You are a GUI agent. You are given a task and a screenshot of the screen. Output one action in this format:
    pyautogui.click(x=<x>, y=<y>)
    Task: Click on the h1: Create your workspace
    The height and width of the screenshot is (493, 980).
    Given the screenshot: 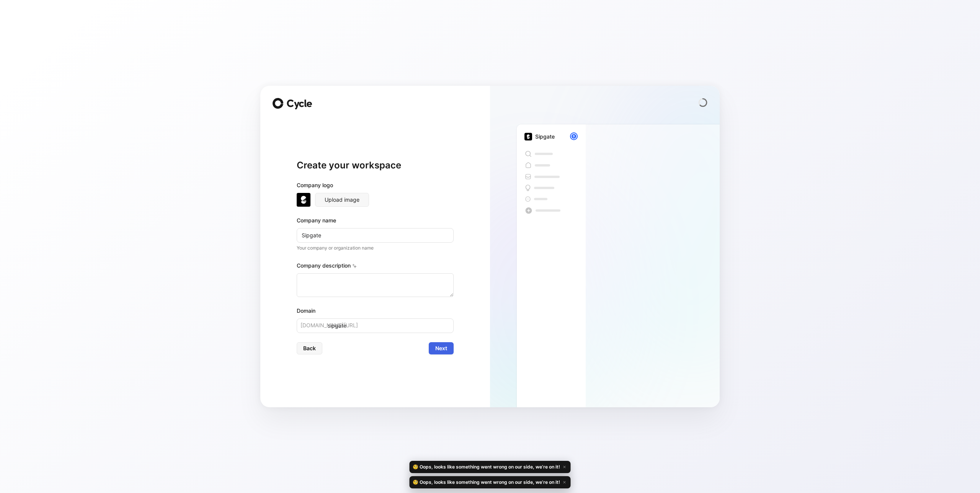 What is the action you would take?
    pyautogui.click(x=375, y=165)
    